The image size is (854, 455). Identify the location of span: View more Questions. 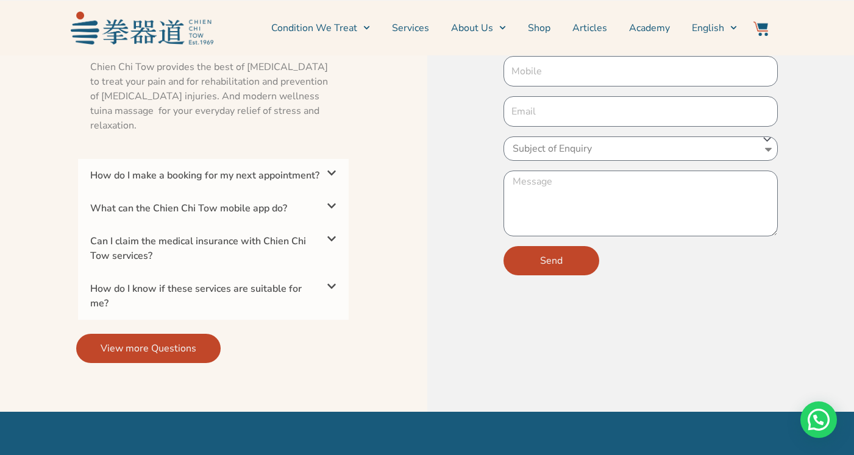
(148, 349).